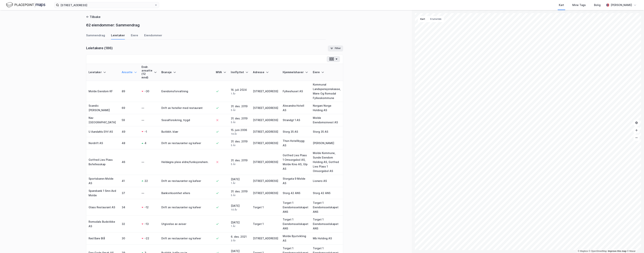 Image resolution: width=644 pixels, height=253 pixels. Describe the element at coordinates (145, 143) in the screenshot. I see `div: 4` at that location.